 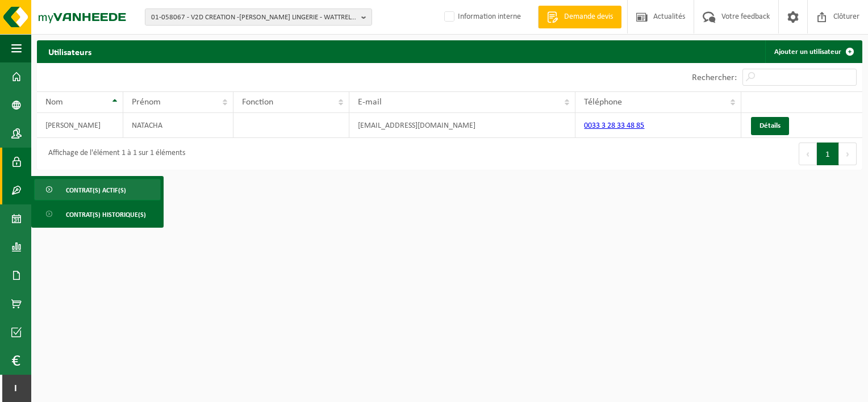 What do you see at coordinates (808, 154) in the screenshot?
I see `button: Previous` at bounding box center [808, 154].